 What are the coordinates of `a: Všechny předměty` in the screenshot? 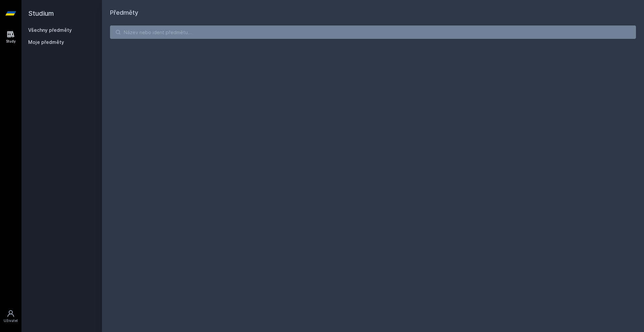 It's located at (50, 30).